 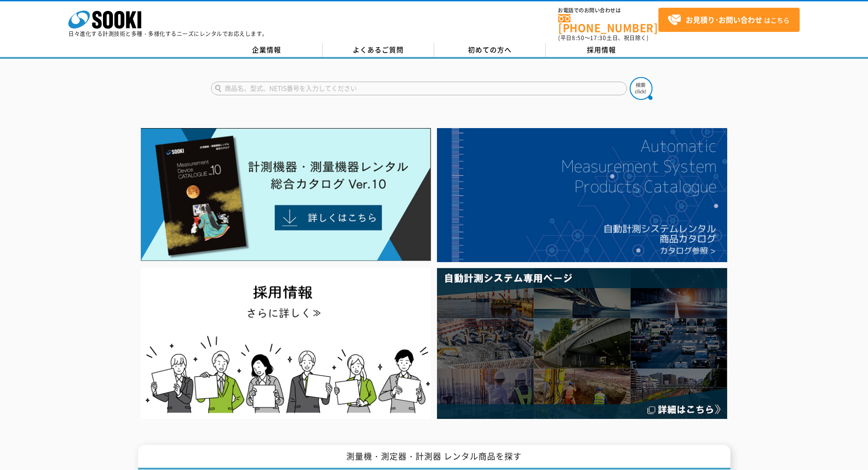 What do you see at coordinates (286, 195) in the screenshot?
I see `img: Catalog Ver10` at bounding box center [286, 195].